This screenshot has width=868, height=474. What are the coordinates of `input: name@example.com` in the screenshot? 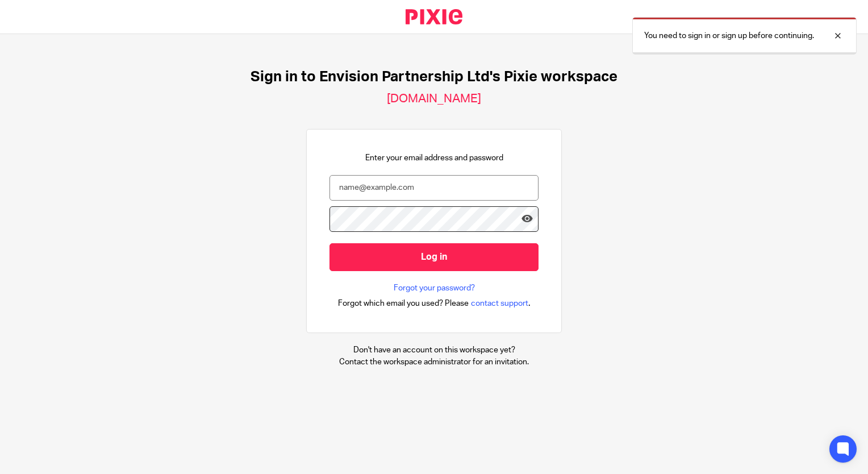 It's located at (434, 187).